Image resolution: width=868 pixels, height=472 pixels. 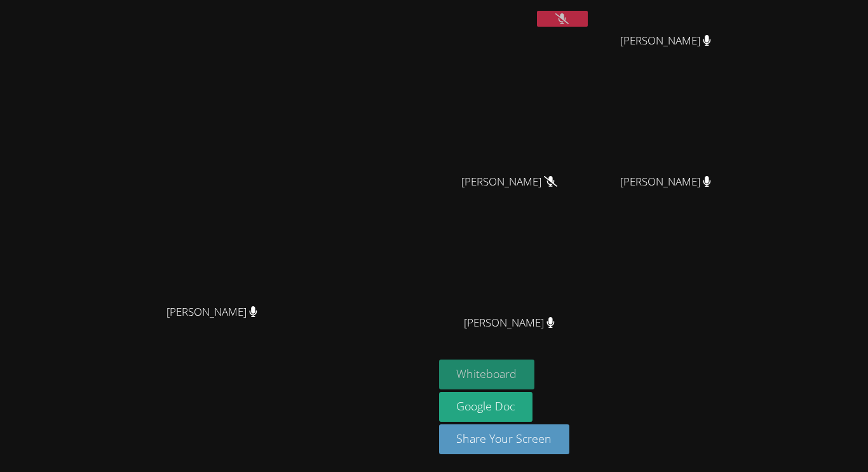 I want to click on button: Share Your Screen, so click(x=505, y=439).